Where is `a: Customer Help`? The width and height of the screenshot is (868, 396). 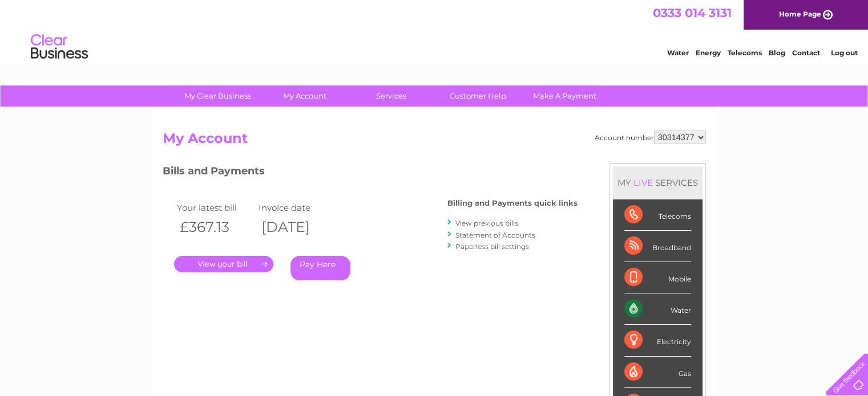 a: Customer Help is located at coordinates (478, 96).